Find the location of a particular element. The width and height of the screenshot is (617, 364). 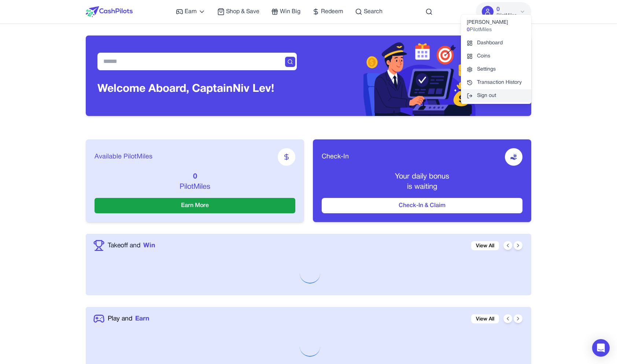

a: Play andEarn is located at coordinates (128, 319).